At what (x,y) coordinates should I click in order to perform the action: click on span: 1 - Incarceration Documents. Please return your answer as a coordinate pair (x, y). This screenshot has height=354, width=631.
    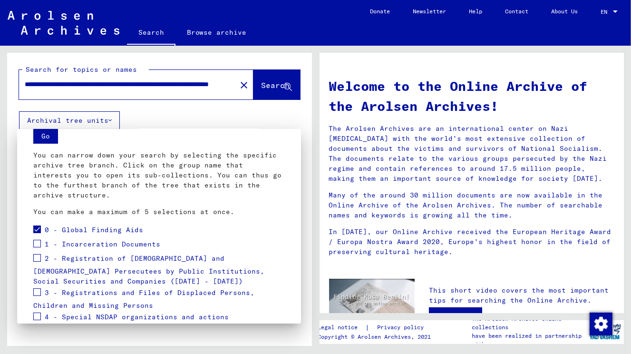
    Looking at the image, I should click on (102, 244).